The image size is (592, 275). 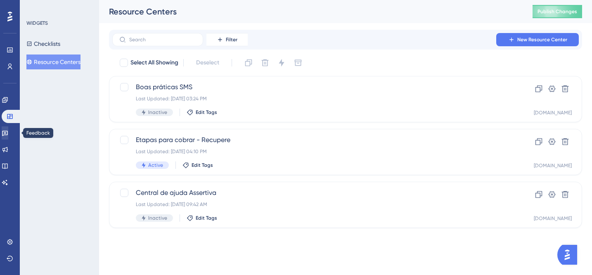 What do you see at coordinates (208, 63) in the screenshot?
I see `button: Deselect` at bounding box center [208, 63].